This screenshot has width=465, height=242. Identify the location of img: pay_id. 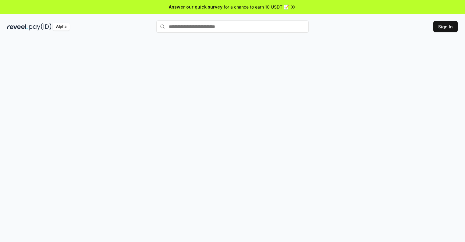
(40, 27).